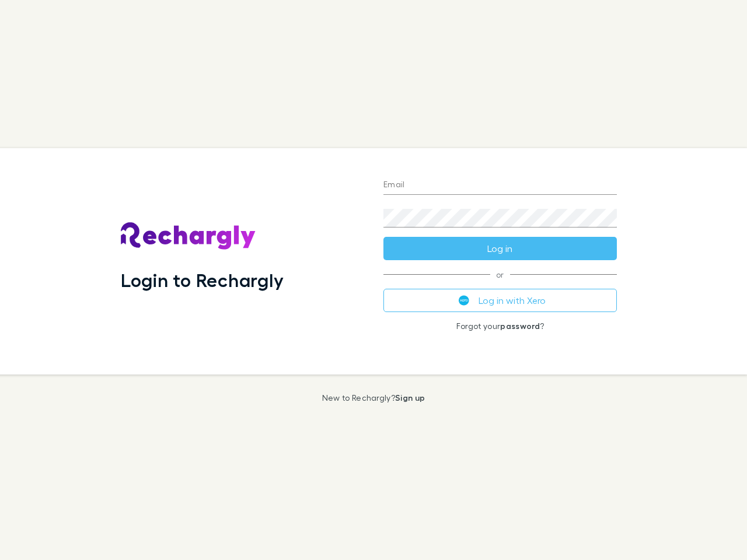 The image size is (747, 560). What do you see at coordinates (202, 280) in the screenshot?
I see `h1: Login to Rechargly` at bounding box center [202, 280].